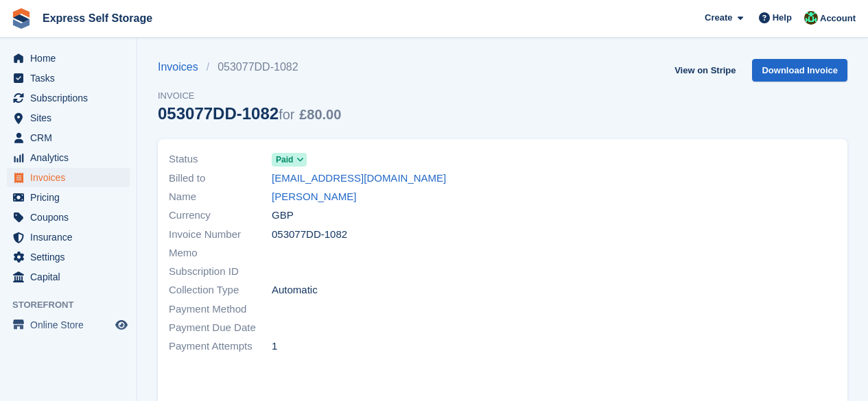 The height and width of the screenshot is (401, 868). Describe the element at coordinates (811, 18) in the screenshot. I see `img: Shakiyra Davis` at that location.